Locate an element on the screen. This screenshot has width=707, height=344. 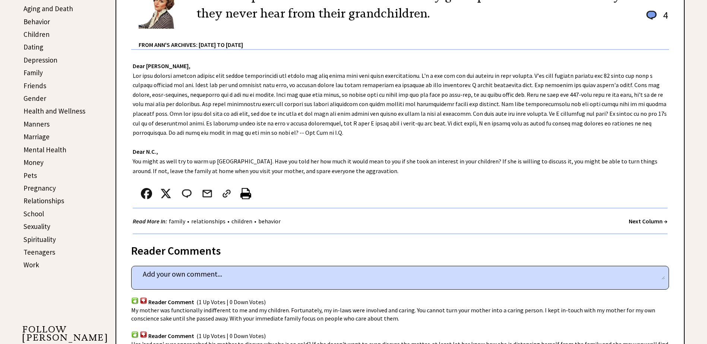
a: Pets is located at coordinates (30, 176).